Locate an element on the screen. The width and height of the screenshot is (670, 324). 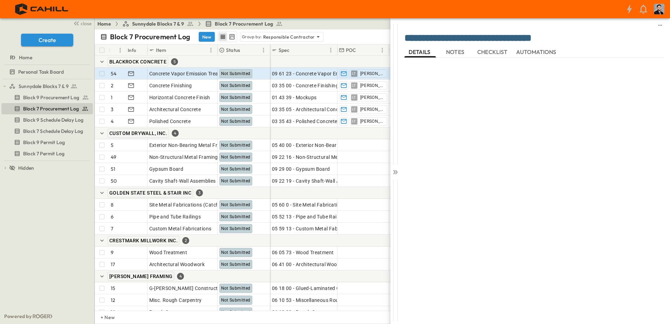
span: Architectural Woodwork is located at coordinates (177, 264).